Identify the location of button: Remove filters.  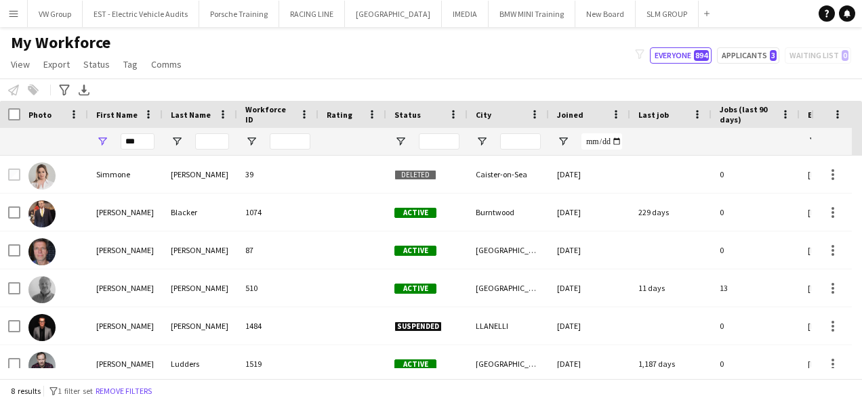
(123, 392).